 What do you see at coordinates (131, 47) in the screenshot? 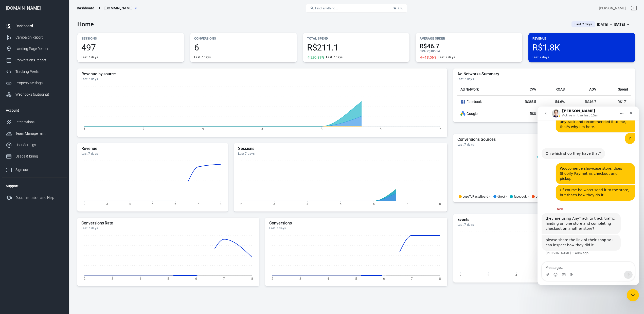
I see `span: 497` at bounding box center [131, 47].